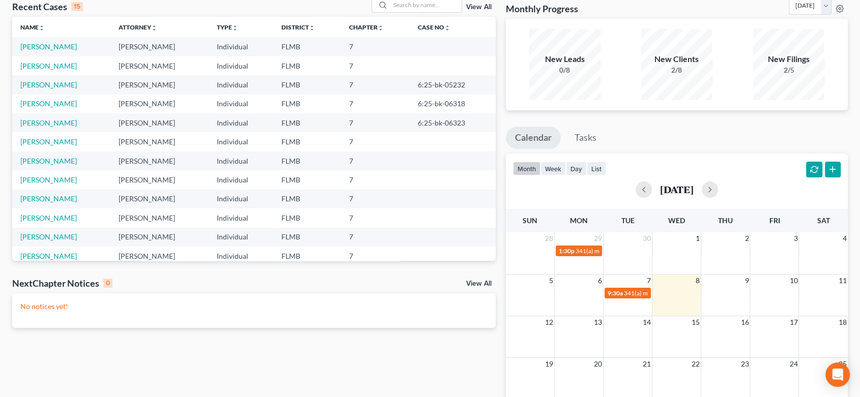 This screenshot has width=860, height=397. Describe the element at coordinates (677, 70) in the screenshot. I see `div: 2/8` at that location.